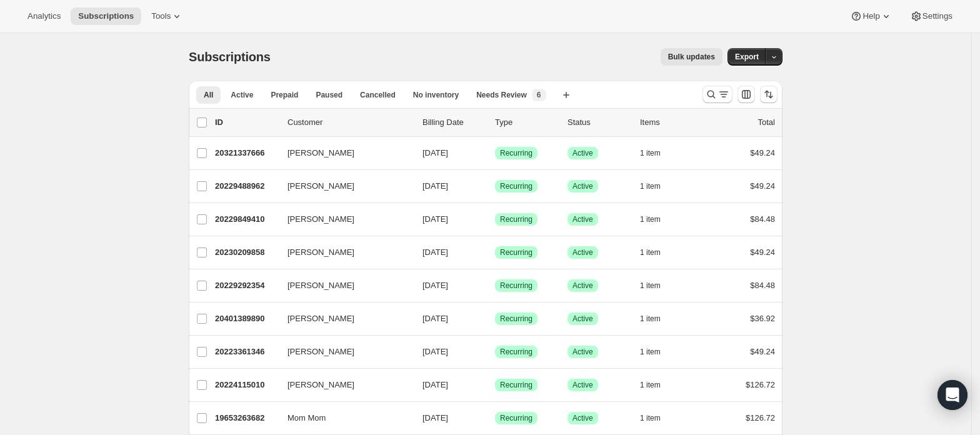 This screenshot has width=980, height=435. What do you see at coordinates (691, 57) in the screenshot?
I see `button: Bulk updates` at bounding box center [691, 57].